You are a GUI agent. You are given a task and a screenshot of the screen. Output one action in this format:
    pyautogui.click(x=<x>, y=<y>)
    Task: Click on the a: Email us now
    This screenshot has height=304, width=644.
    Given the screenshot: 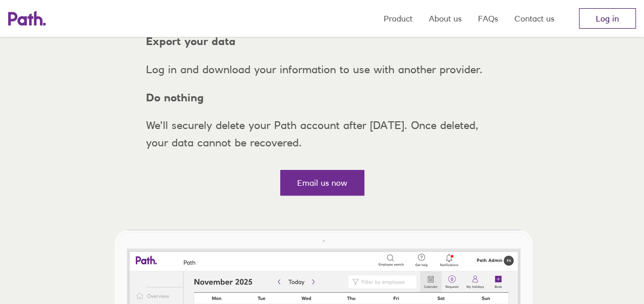 What is the action you would take?
    pyautogui.click(x=322, y=183)
    